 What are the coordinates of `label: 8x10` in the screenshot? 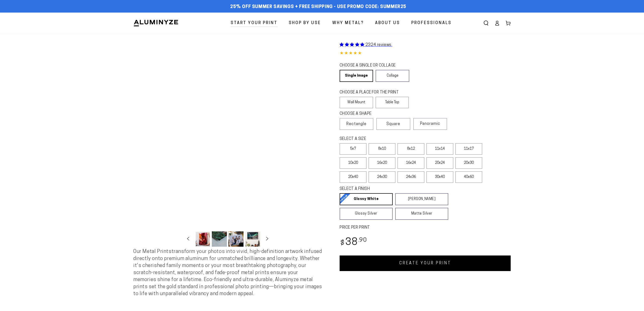 It's located at (382, 149).